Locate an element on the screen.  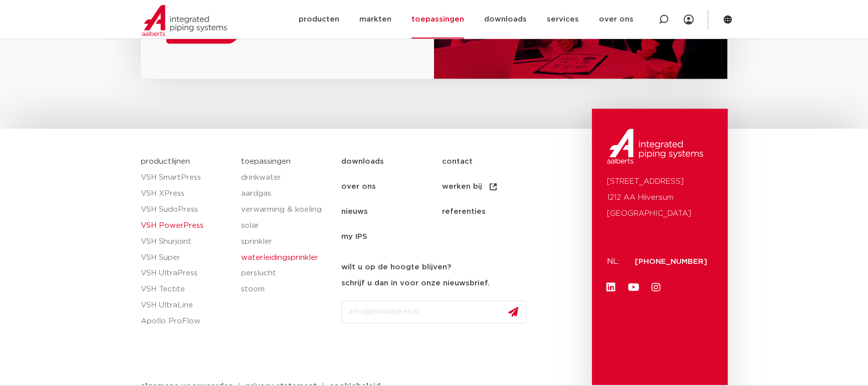
a: VSH SmartPress is located at coordinates (186, 178).